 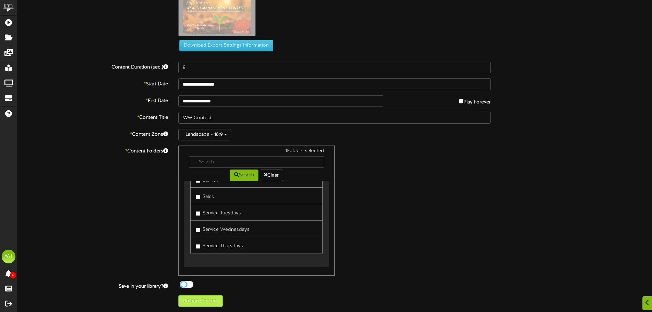 What do you see at coordinates (92, 100) in the screenshot?
I see `label: End Date` at bounding box center [92, 100].